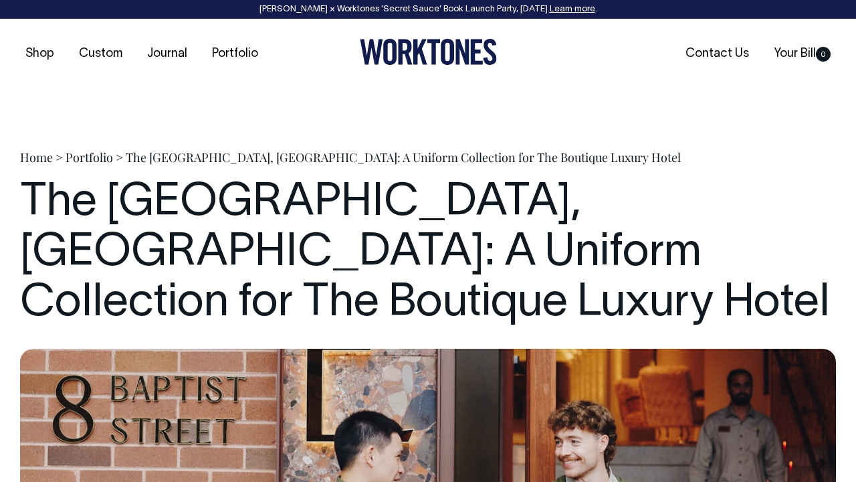 Image resolution: width=856 pixels, height=482 pixels. What do you see at coordinates (167, 54) in the screenshot?
I see `a: Journal` at bounding box center [167, 54].